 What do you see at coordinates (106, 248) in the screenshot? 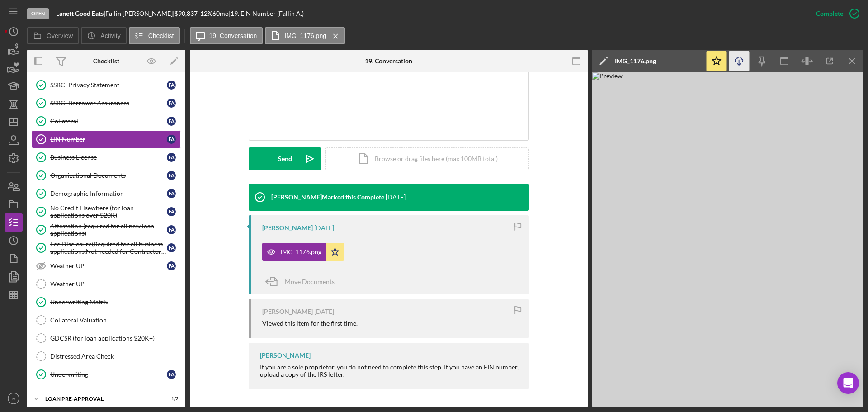
I see `a: Fee Disclosure(Required for all business applications,Not needed for Contractor loans)FA` at bounding box center [106, 248].